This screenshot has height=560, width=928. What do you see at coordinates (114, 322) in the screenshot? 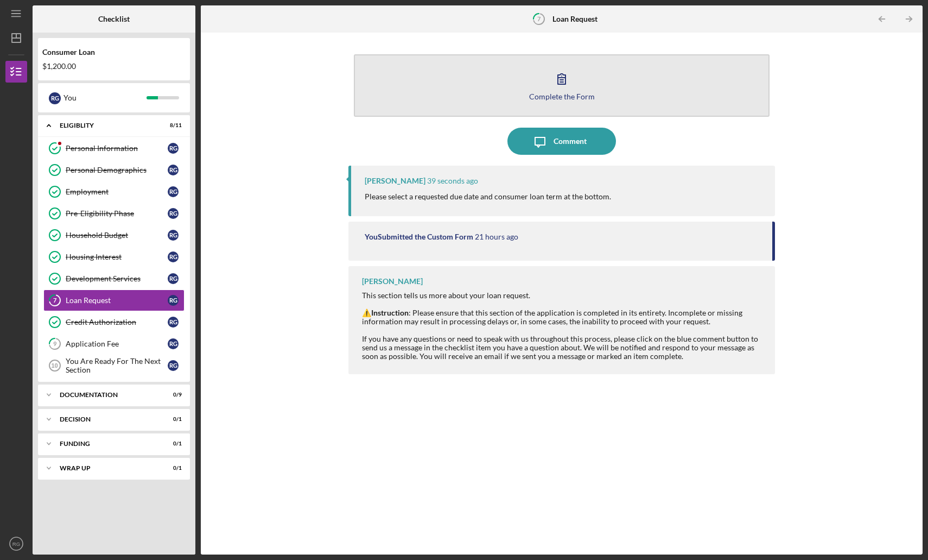
I see `a: Credit AuthorizationRG` at bounding box center [114, 322].